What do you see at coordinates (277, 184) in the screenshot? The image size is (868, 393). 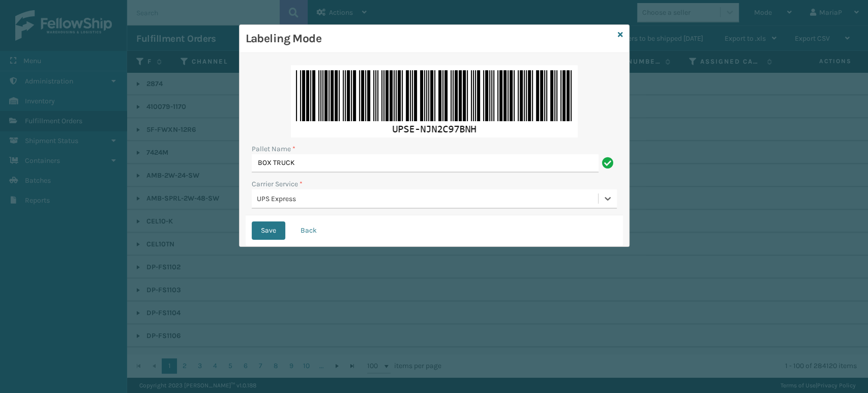 I see `label: Carrier Service` at bounding box center [277, 184].